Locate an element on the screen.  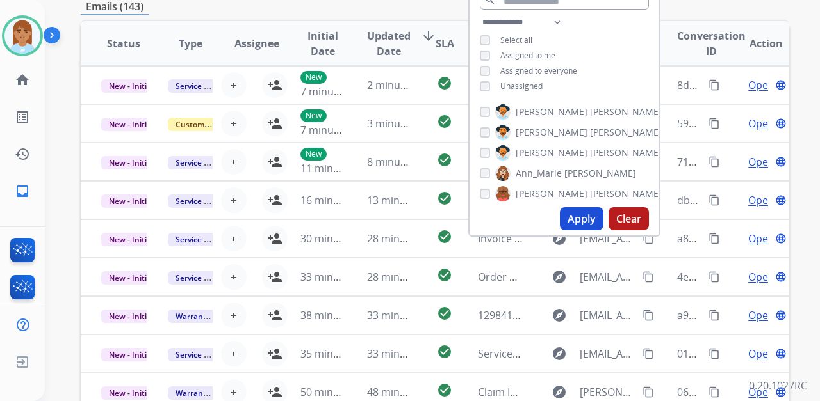
button: Apply is located at coordinates (581, 219).